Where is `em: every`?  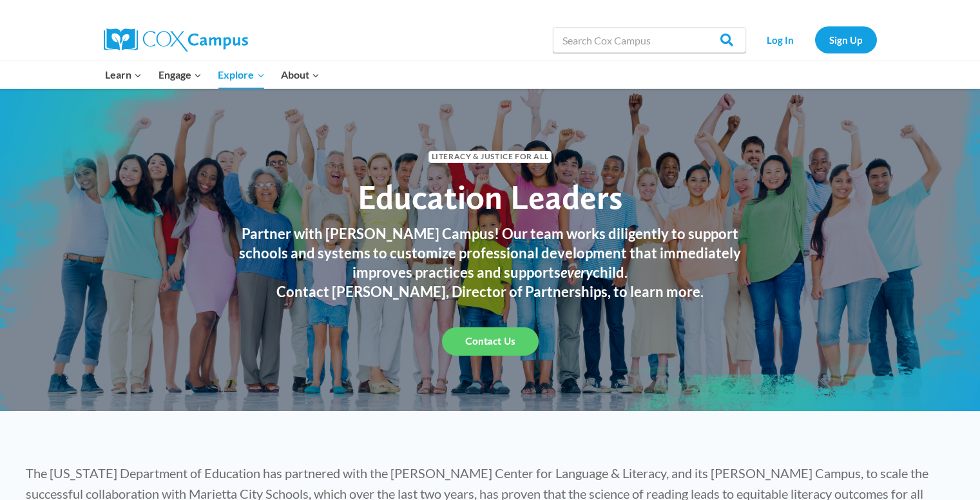
em: every is located at coordinates (577, 272).